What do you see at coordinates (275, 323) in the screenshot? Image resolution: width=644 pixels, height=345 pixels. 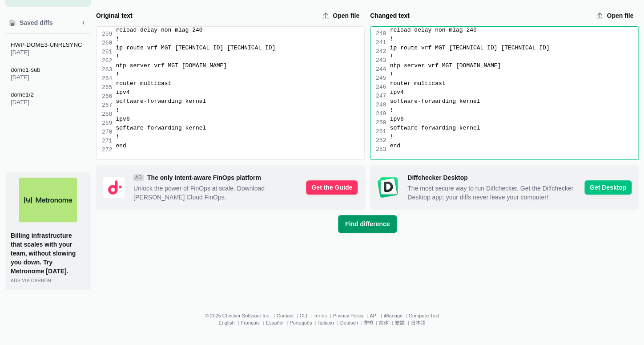 I see `a: Español` at bounding box center [275, 323].